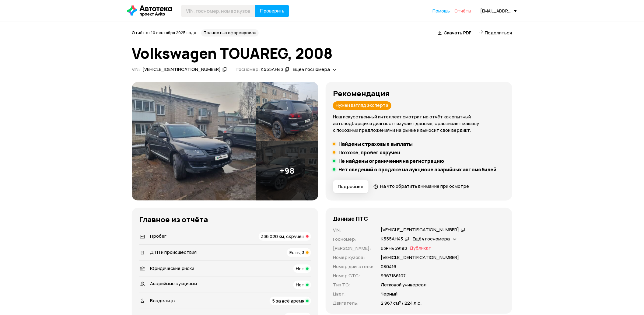 Image resolution: width=644 pixels, height=315 pixels. I want to click on p: Номер кузова :, so click(353, 257).